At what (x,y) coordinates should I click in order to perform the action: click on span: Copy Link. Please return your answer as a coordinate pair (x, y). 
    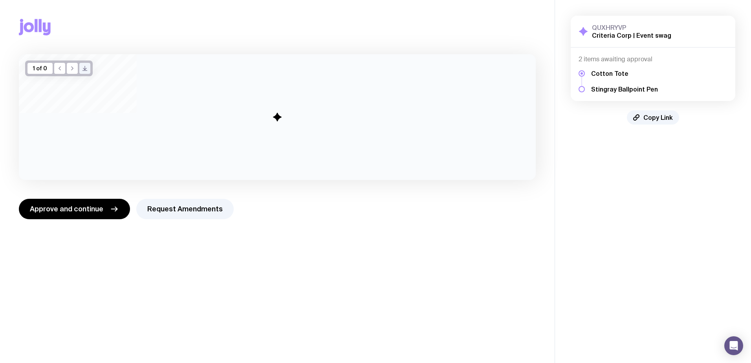
    Looking at the image, I should click on (658, 117).